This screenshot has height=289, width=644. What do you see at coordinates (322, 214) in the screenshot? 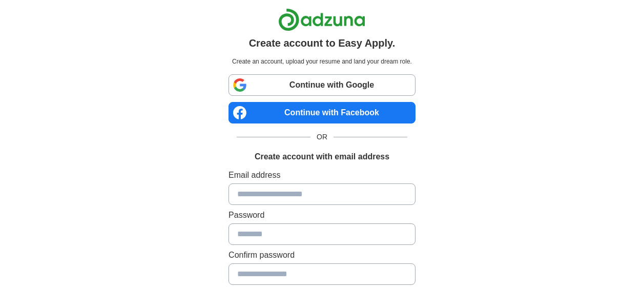
I see `label: Password` at bounding box center [322, 214].